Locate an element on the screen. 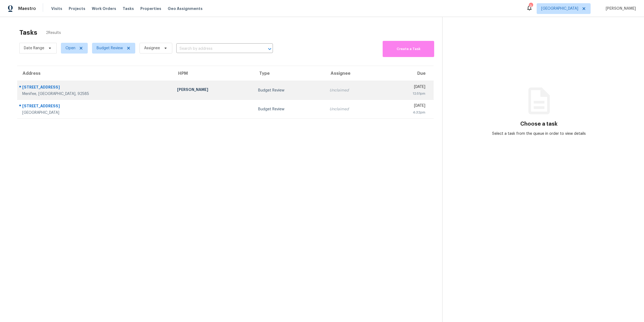  th: Due is located at coordinates (408, 73).